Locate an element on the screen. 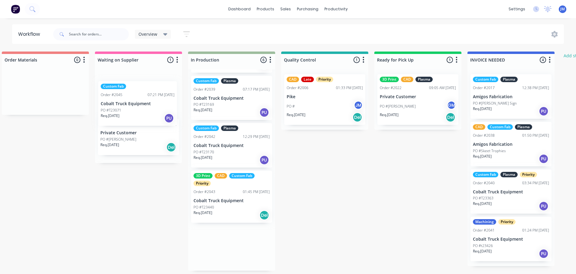 Image resolution: width=576 pixels, height=274 pixels. span: JM is located at coordinates (563, 9).